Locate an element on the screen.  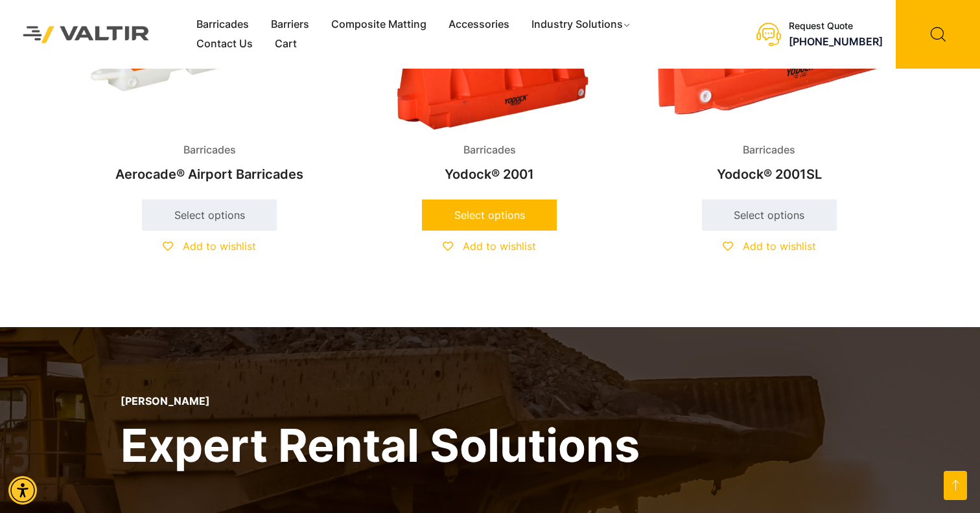
div: Request Quote is located at coordinates (836, 26).